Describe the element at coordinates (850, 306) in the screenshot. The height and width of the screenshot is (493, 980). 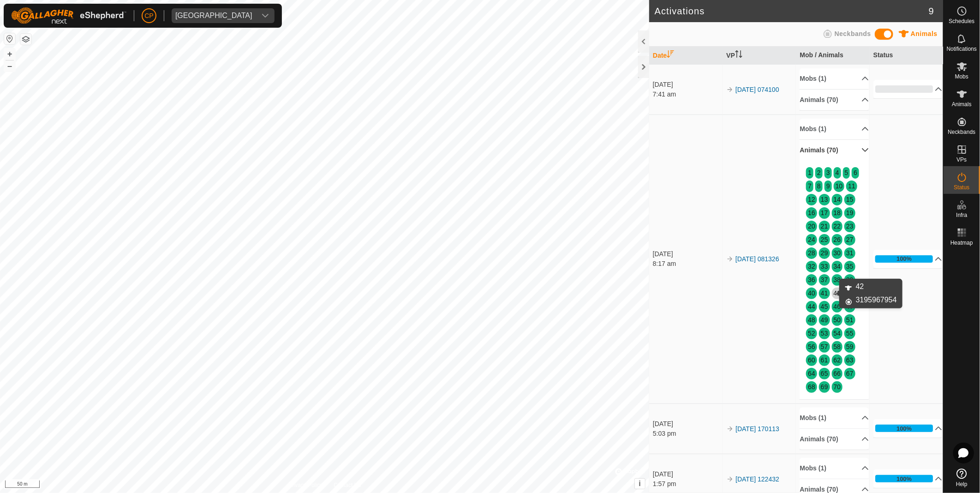
I see `a: 47` at that location.